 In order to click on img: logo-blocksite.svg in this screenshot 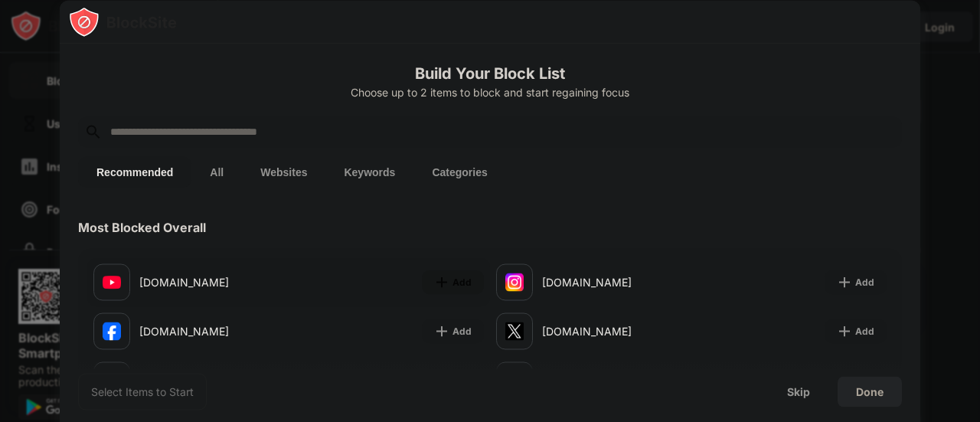, I will do `click(122, 21)`.